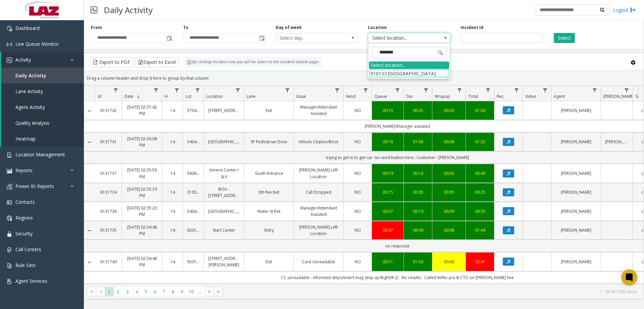 Image resolution: width=644 pixels, height=309 pixels. What do you see at coordinates (388, 211) in the screenshot?
I see `a: 00:07` at bounding box center [388, 211].